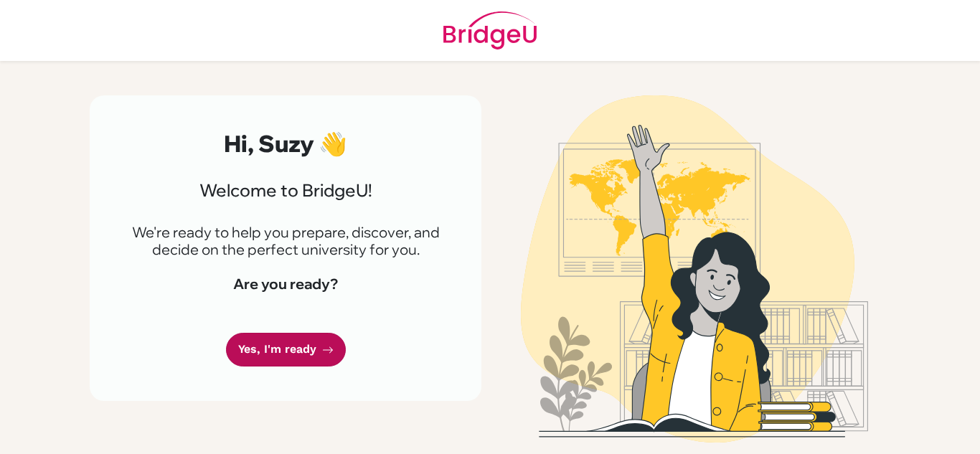 Image resolution: width=980 pixels, height=454 pixels. Describe the element at coordinates (285, 349) in the screenshot. I see `a: Yes, I'm ready` at that location.